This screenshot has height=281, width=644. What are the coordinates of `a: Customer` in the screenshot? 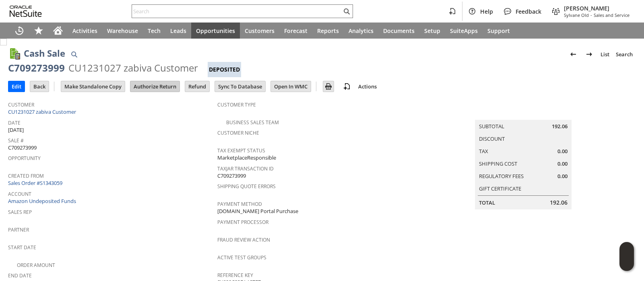 It's located at (21, 105).